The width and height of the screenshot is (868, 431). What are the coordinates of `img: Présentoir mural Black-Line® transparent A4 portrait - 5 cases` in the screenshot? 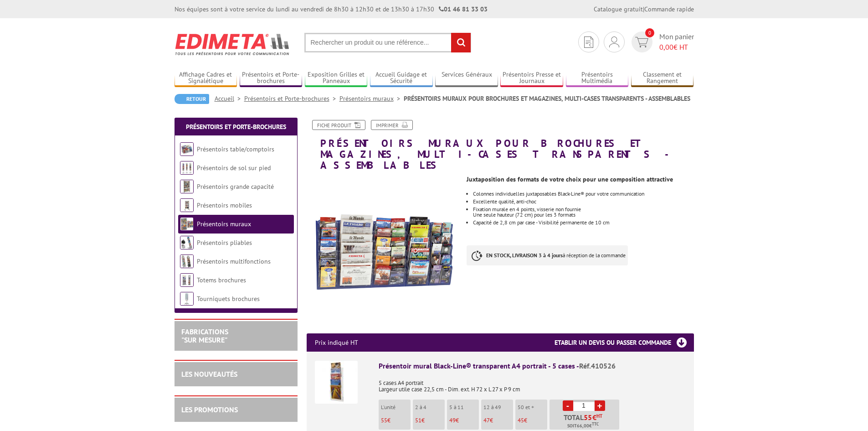 It's located at (336, 382).